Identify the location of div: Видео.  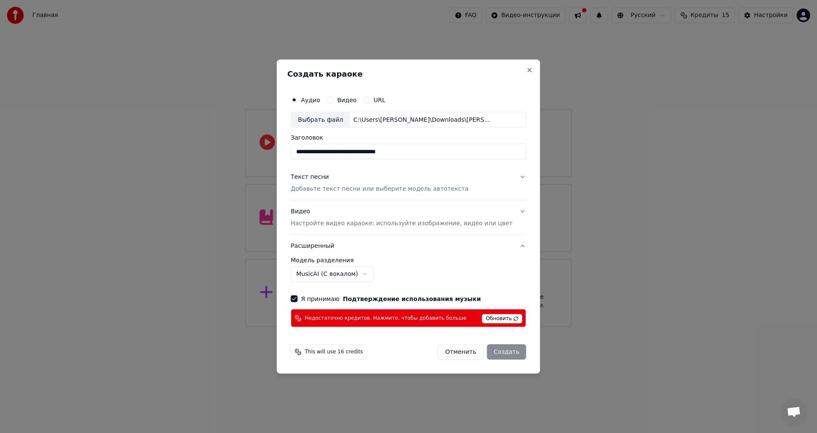
(401, 217).